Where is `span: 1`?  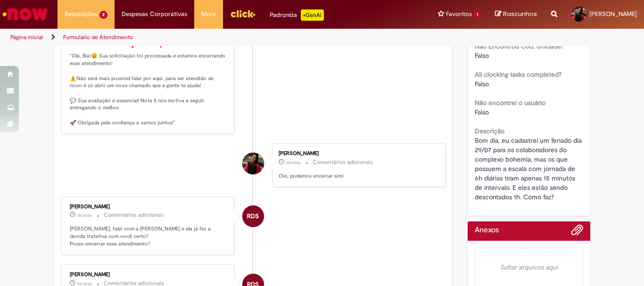 span: 1 is located at coordinates (477, 15).